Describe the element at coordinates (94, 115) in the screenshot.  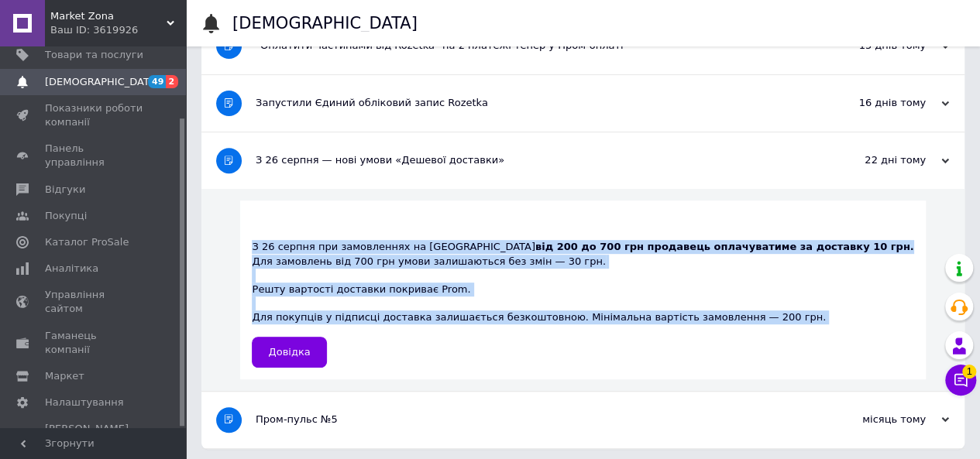
I see `span: Показники роботи компанії` at that location.